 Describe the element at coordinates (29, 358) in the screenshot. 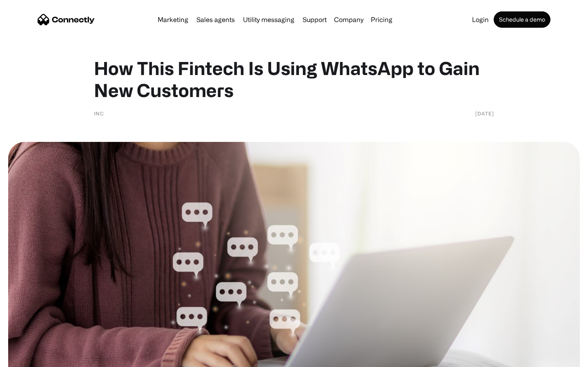

I see `aside: Language selected: English` at that location.